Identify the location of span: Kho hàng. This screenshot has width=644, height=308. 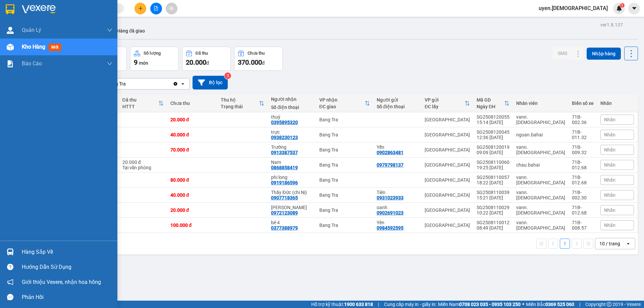
(33, 47).